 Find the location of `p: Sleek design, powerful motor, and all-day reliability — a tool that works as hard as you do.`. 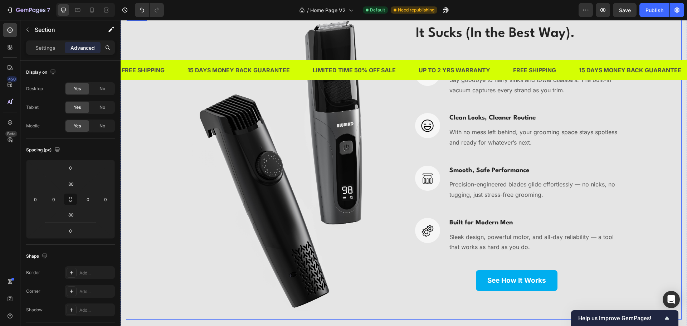

p: Sleek design, powerful motor, and all-day reliability — a tool that works as hard as you do. is located at coordinates (413, 222).